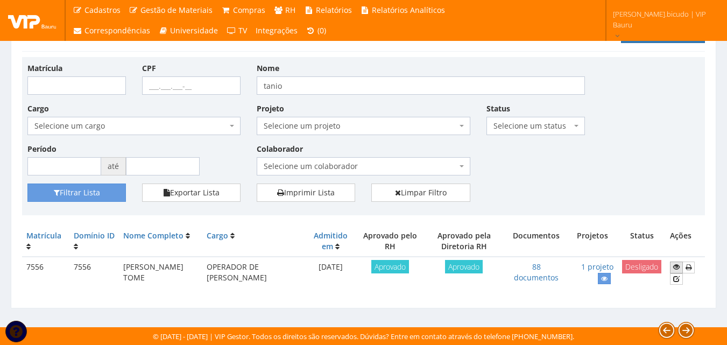 This screenshot has height=345, width=727. What do you see at coordinates (38, 109) in the screenshot?
I see `label: Cargo` at bounding box center [38, 109].